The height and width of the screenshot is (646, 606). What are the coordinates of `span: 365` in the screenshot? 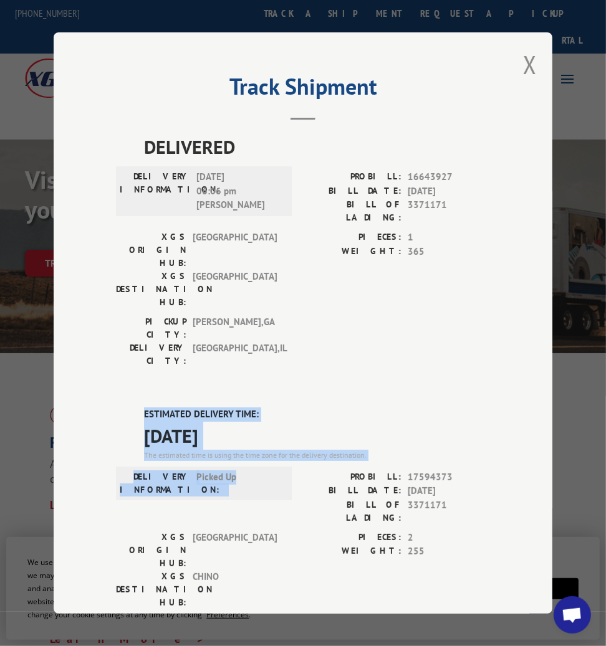 It's located at (449, 251).